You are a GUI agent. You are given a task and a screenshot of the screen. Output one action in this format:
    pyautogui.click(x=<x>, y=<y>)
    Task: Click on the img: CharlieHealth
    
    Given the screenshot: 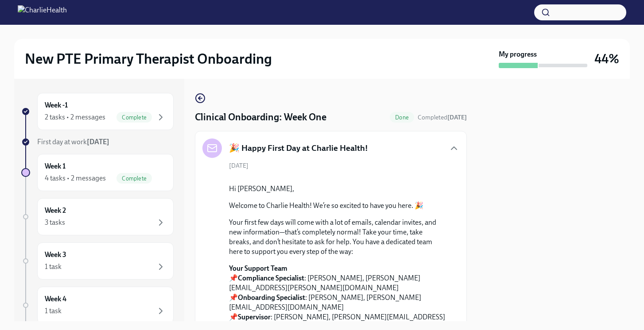 What is the action you would take?
    pyautogui.click(x=42, y=12)
    